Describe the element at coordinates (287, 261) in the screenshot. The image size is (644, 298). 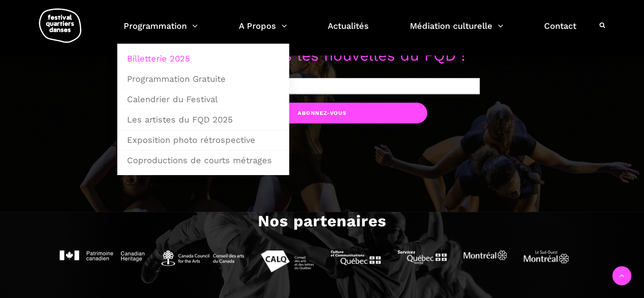
I see `img: CALQ` at that location.